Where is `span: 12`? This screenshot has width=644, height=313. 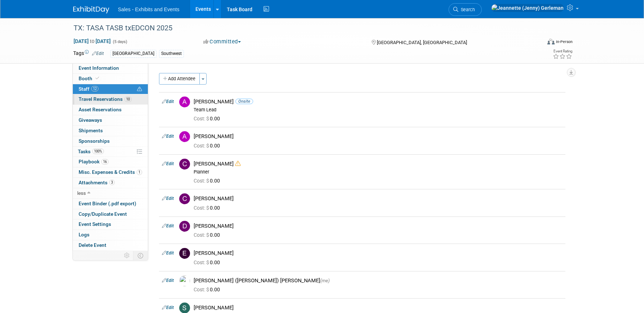 span: 12 is located at coordinates (95, 88).